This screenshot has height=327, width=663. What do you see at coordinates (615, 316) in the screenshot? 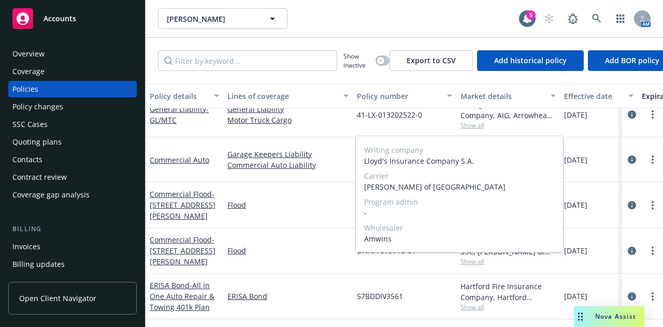
I see `span: Nova Assist` at bounding box center [615, 316].